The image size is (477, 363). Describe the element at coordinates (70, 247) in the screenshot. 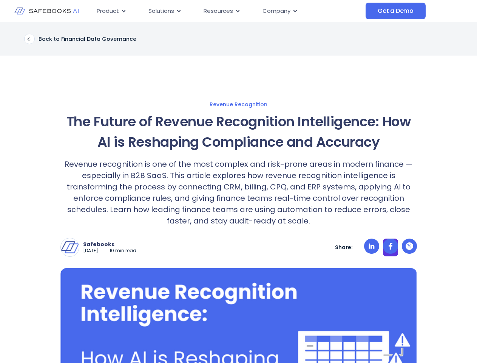

I see `img: Safebooks` at that location.